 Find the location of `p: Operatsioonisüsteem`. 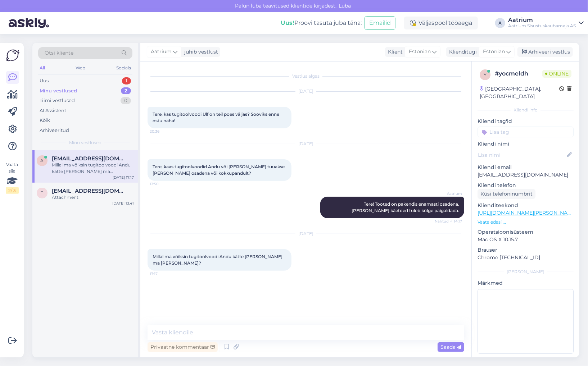

p: Operatsioonisüsteem is located at coordinates (525, 232).